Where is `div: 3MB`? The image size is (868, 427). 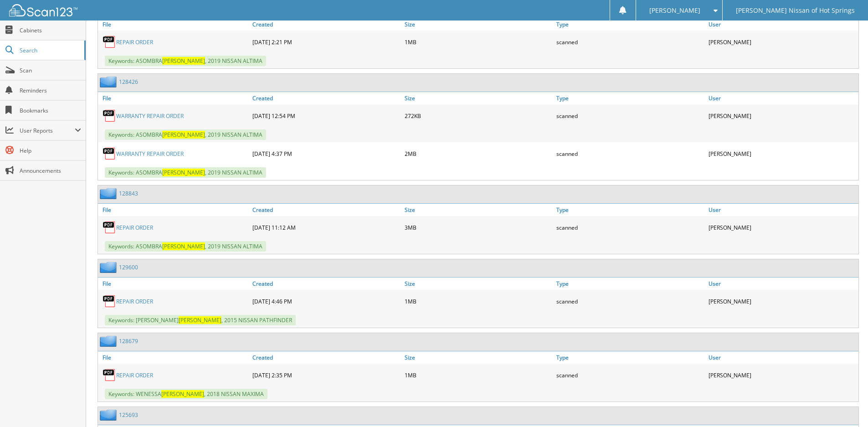
div: 3MB is located at coordinates (479, 227).